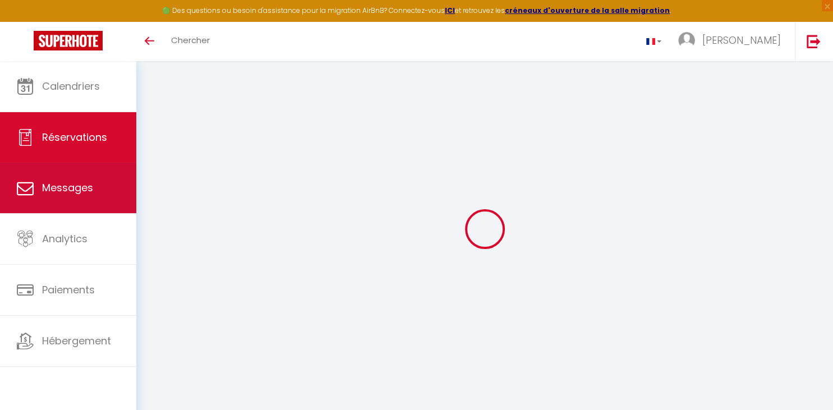  I want to click on a: Chercher, so click(190, 42).